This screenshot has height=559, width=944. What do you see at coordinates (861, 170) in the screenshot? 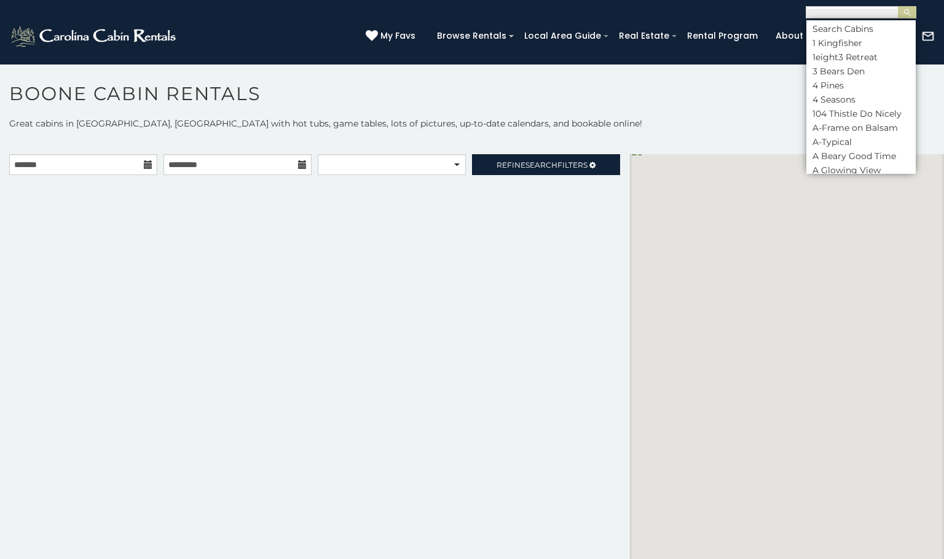
I see `li: A Glowing View` at bounding box center [861, 170].